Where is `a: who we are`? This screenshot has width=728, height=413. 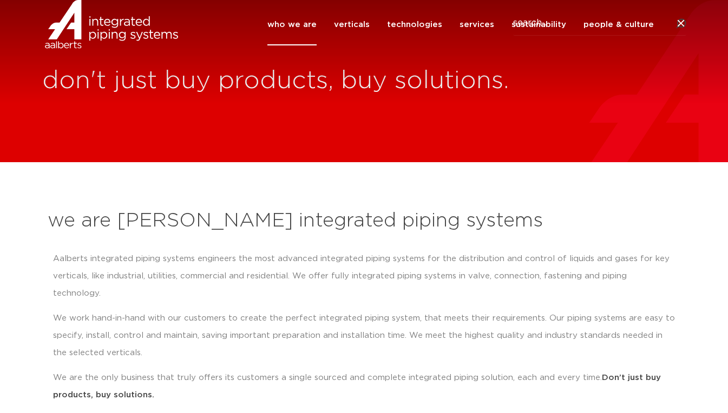 a: who we are is located at coordinates (292, 24).